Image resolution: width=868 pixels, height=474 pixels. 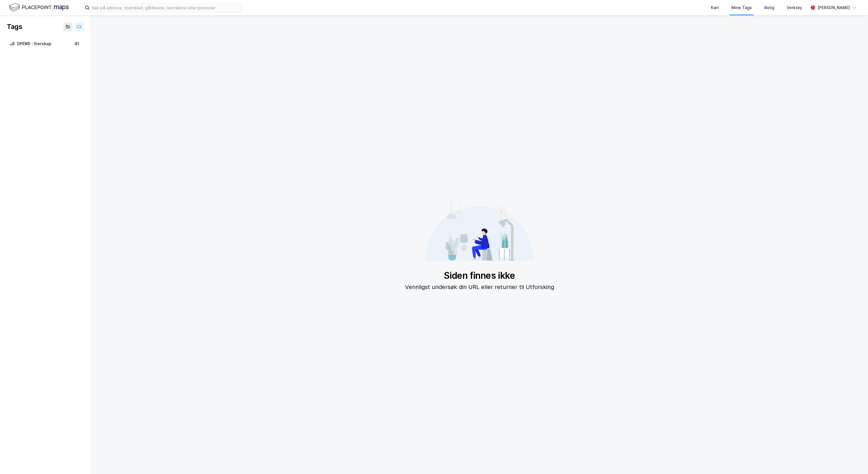 I want to click on div: Siden finnes ikke, so click(x=480, y=275).